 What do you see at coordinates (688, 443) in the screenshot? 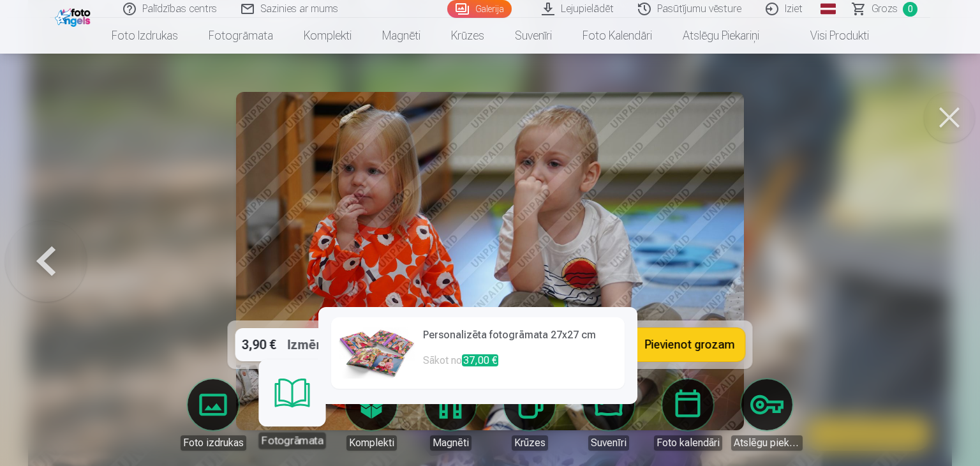
I see `div: Foto kalendāri` at bounding box center [688, 443].